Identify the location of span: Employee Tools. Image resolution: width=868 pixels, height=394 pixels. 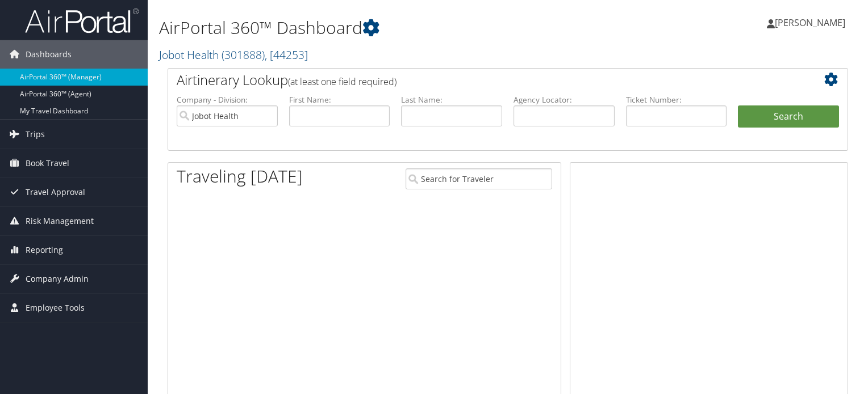
(55, 308).